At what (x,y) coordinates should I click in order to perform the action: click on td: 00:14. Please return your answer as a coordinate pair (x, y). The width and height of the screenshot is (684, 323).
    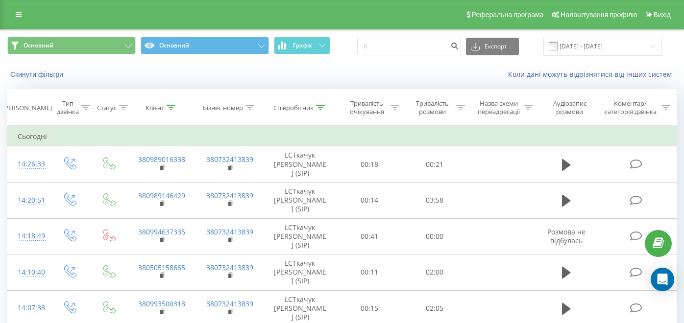
    Looking at the image, I should click on (369, 200).